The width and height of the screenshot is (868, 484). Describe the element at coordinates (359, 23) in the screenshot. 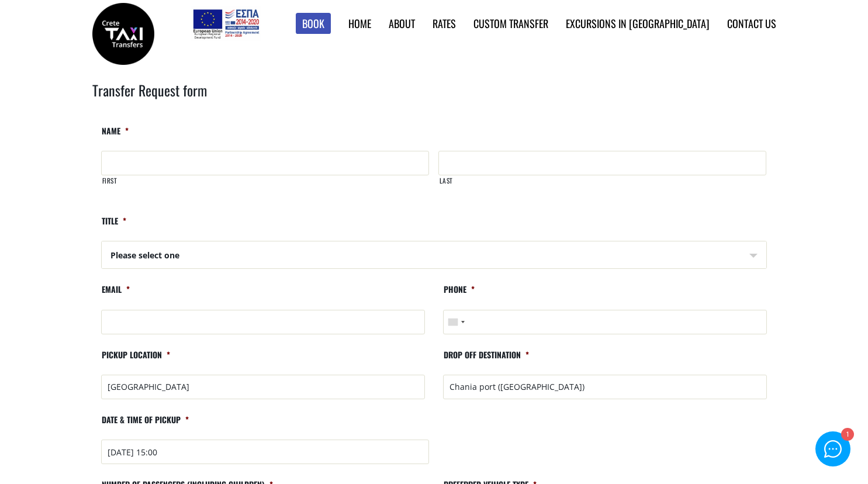

I see `a: Home` at that location.